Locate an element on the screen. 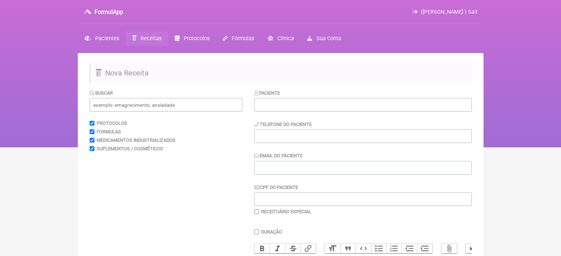  a: Fórmulas is located at coordinates (238, 38).